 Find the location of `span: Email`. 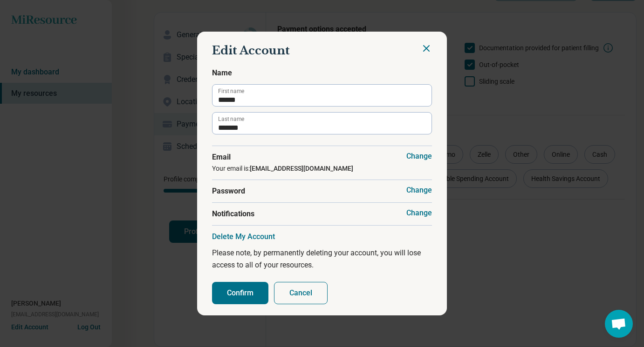

span: Email is located at coordinates (322, 157).